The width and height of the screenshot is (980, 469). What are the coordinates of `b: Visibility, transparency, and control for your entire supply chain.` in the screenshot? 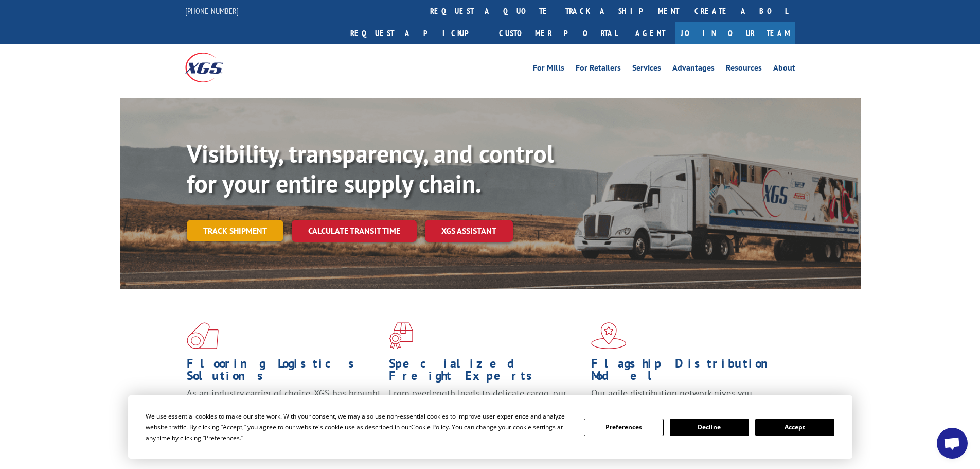 It's located at (370, 168).